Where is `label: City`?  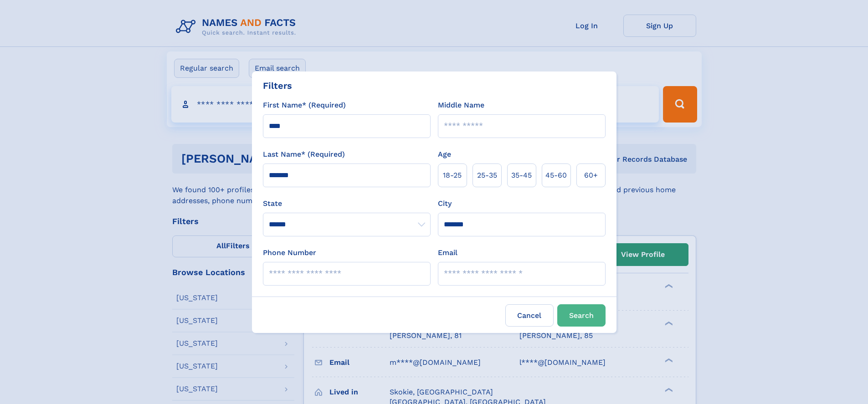
label: City is located at coordinates (444, 204).